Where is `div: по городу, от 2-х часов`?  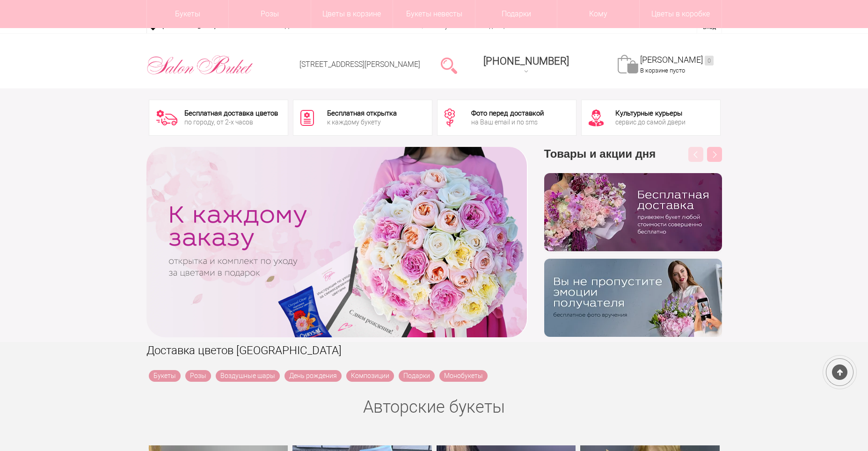 div: по городу, от 2-х часов is located at coordinates (232, 122).